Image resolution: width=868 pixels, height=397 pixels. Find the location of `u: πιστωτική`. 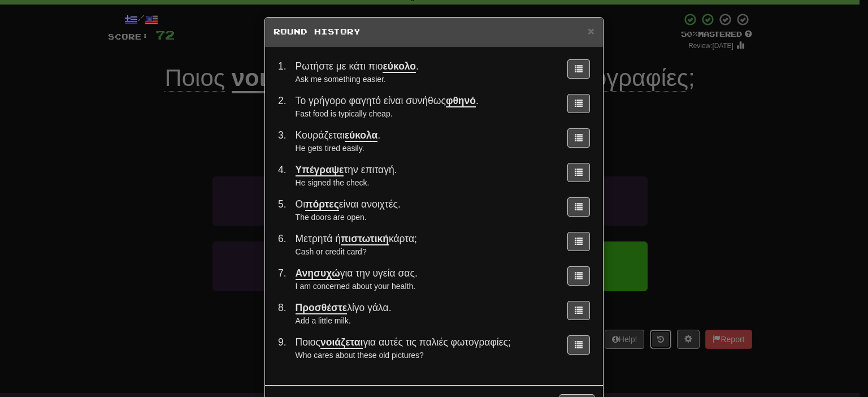

u: πιστωτική is located at coordinates (364, 239).